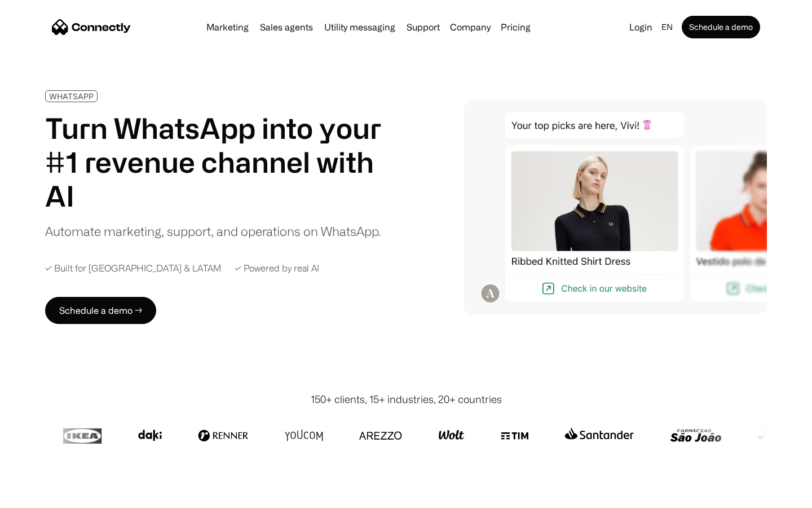 This screenshot has width=812, height=508. What do you see at coordinates (227, 27) in the screenshot?
I see `a: Marketing` at bounding box center [227, 27].